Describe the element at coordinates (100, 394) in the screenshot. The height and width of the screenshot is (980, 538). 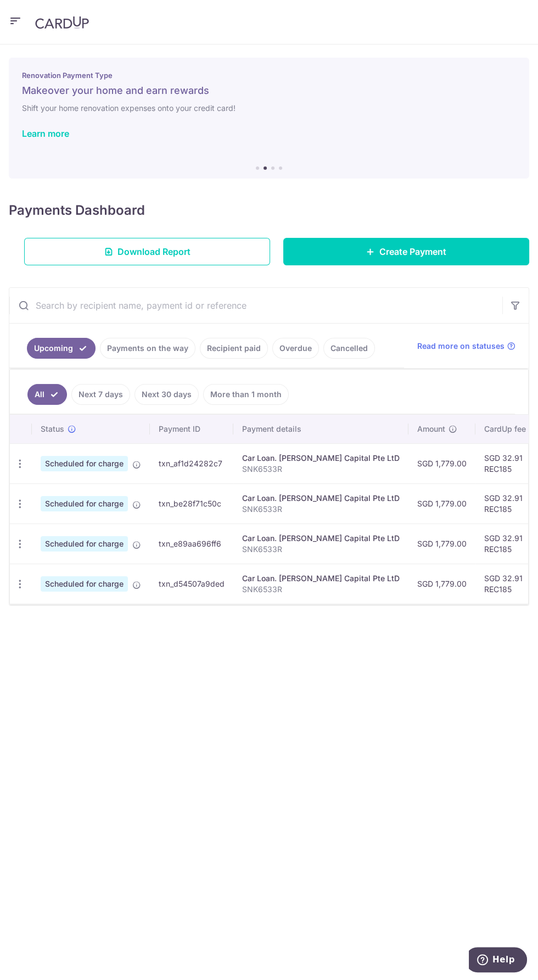
I see `a: Next 7 days` at that location.